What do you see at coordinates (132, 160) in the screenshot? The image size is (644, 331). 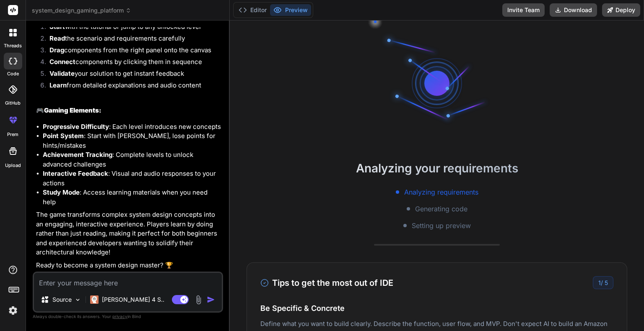 I see `li: : Complete levels to unlock advanced challenges` at bounding box center [132, 160].